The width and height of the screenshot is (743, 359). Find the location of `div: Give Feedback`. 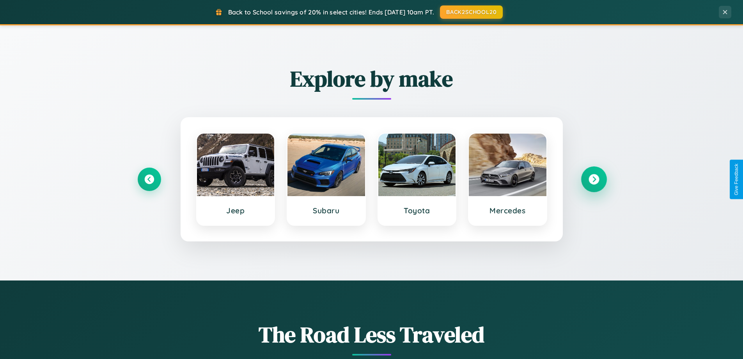

div: Give Feedback is located at coordinates (737, 179).